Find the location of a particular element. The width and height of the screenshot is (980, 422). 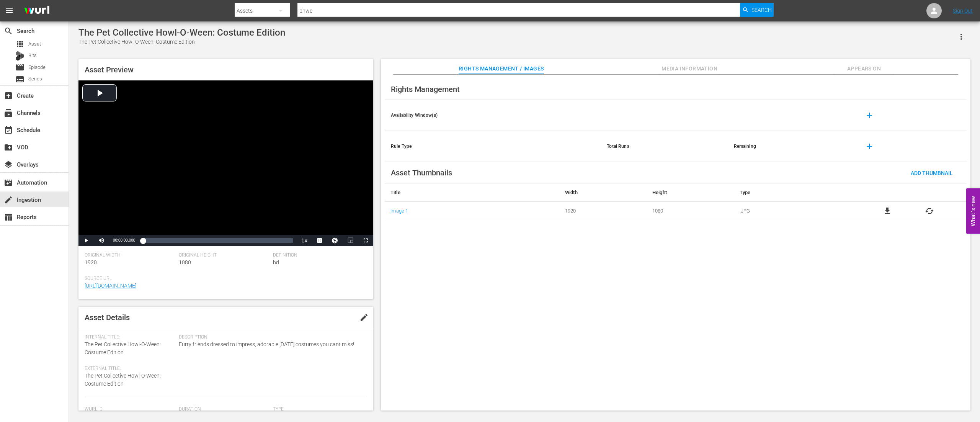

span: Original Width is located at coordinates (130, 256).